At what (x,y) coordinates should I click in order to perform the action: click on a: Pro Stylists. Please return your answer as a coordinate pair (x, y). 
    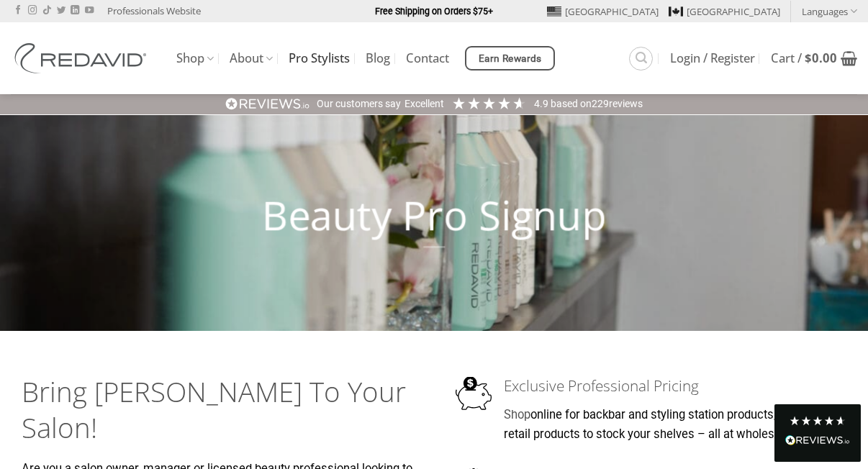
    Looking at the image, I should click on (319, 59).